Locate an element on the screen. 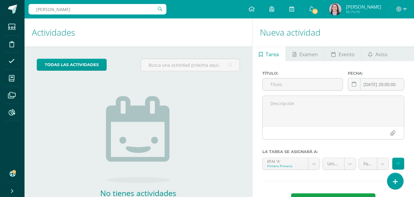 The width and height of the screenshot is (414, 197). a: Formativo (80.0%) is located at coordinates (374, 164).